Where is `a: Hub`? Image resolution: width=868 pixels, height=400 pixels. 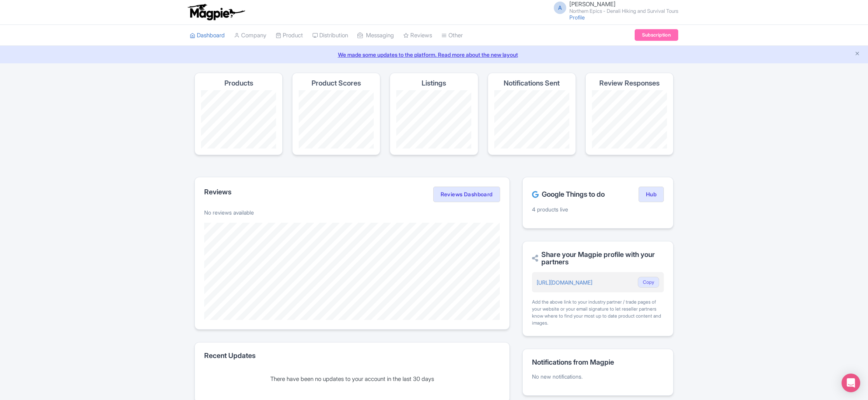 a: Hub is located at coordinates (651, 194).